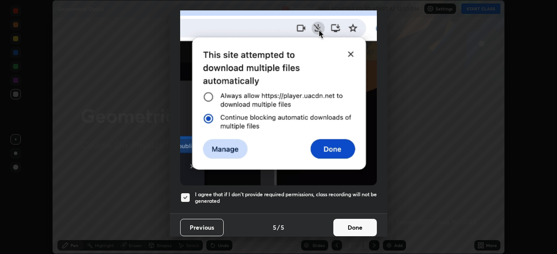  What do you see at coordinates (355, 228) in the screenshot?
I see `button: Done` at bounding box center [355, 228].